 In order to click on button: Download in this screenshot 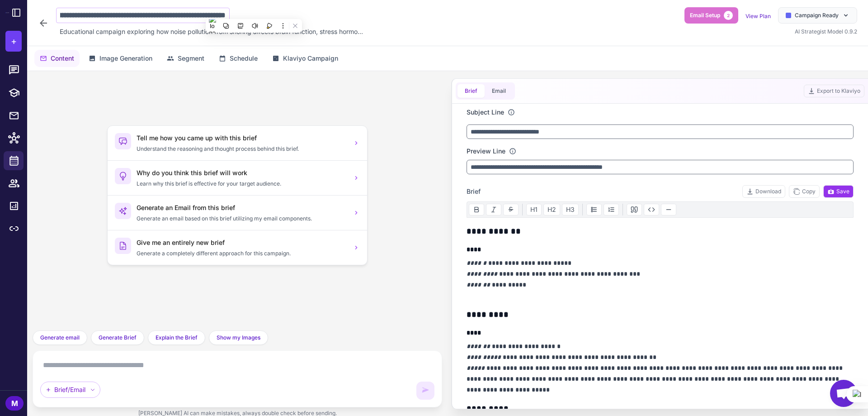, I will do `click(764, 192)`.